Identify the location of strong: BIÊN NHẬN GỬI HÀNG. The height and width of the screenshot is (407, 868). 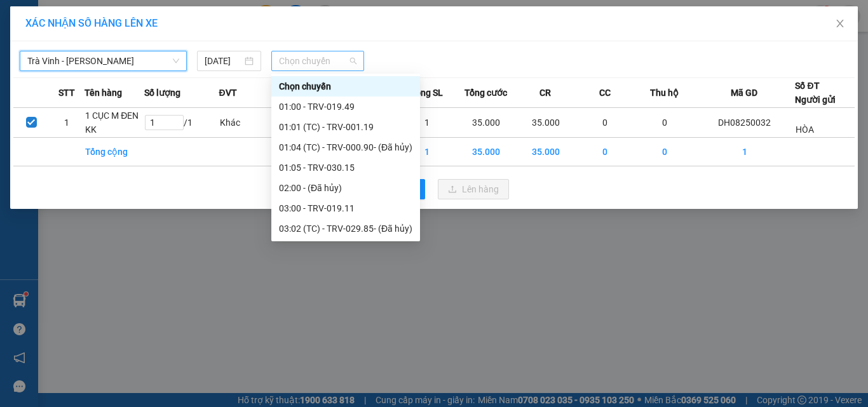
(95, 13).